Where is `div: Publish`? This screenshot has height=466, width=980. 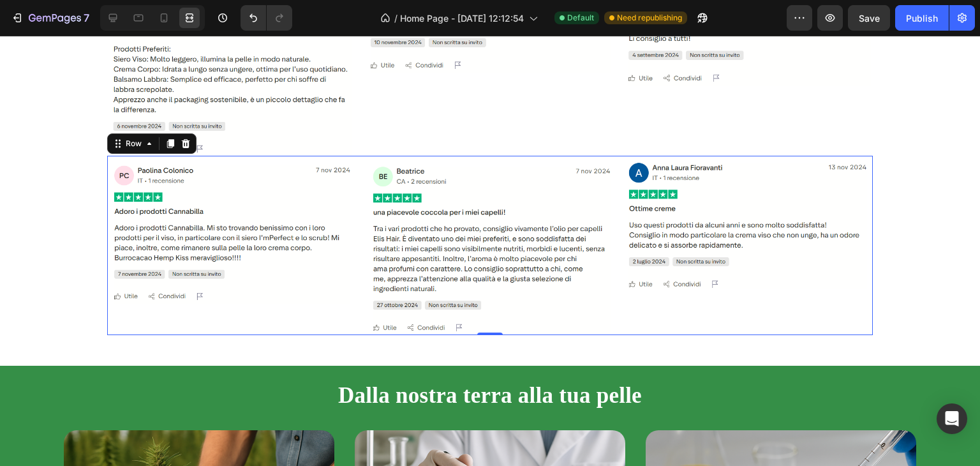 div: Publish is located at coordinates (922, 18).